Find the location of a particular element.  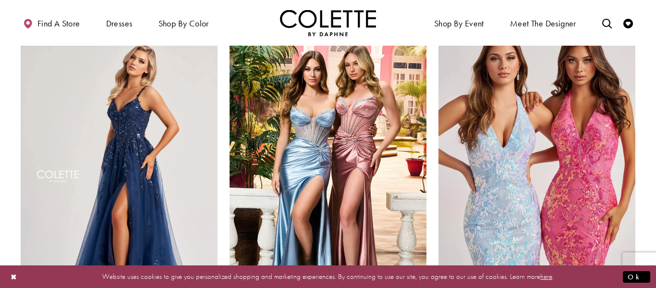

a: here is located at coordinates (546, 276).